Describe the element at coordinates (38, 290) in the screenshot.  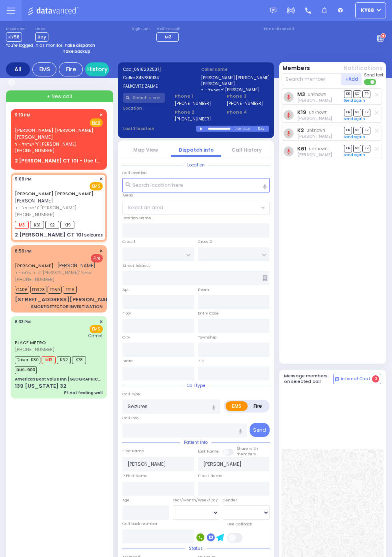
I see `span: FD328` at that location.